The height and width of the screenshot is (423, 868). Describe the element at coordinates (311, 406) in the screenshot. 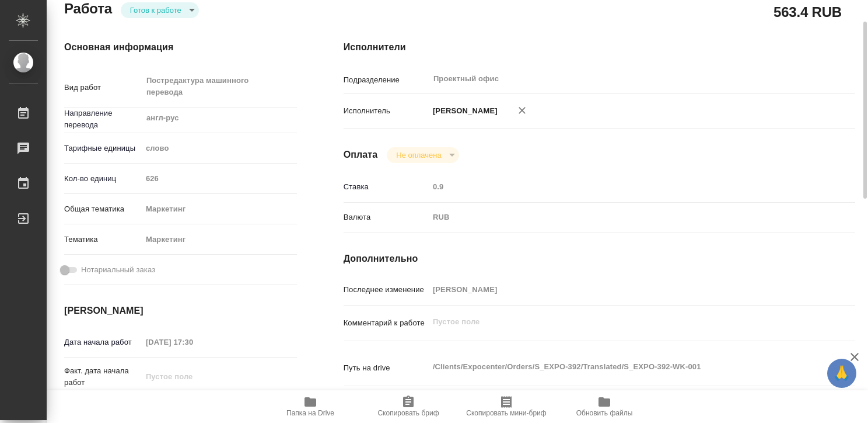

I see `button: Папка на Drive` at that location.